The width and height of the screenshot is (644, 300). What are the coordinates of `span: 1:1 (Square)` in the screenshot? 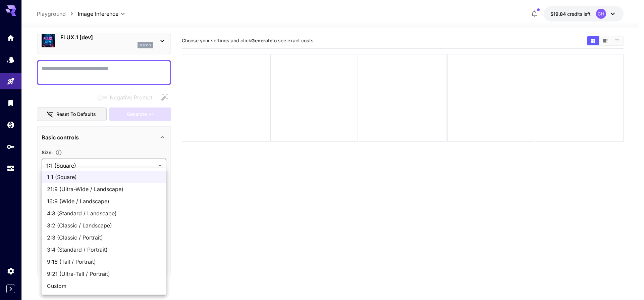 It's located at (104, 177).